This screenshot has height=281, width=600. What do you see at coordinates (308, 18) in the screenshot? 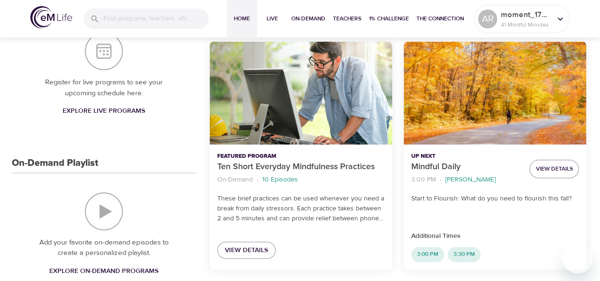
I see `span: On-Demand` at bounding box center [308, 18].